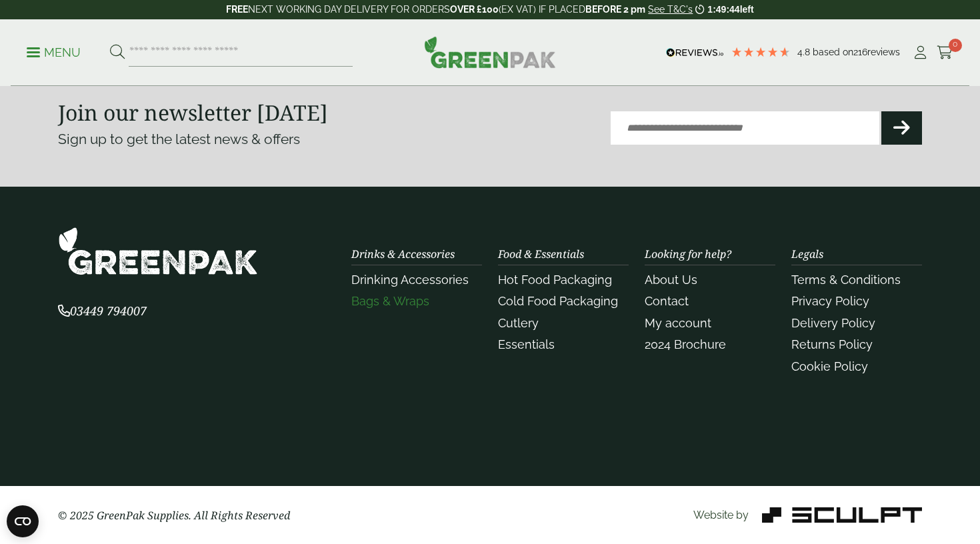 The image size is (980, 544). I want to click on img: Sculpt, so click(842, 515).